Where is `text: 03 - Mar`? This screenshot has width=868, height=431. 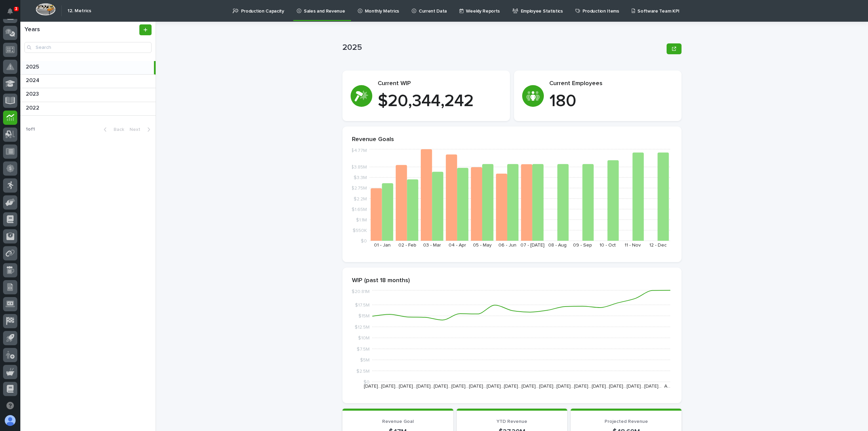
text: 03 - Mar is located at coordinates (432, 245).